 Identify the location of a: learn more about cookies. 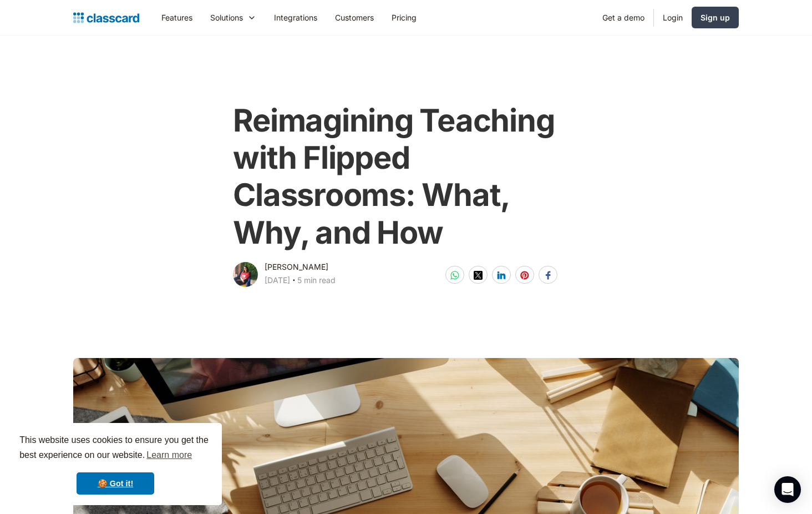
(169, 455).